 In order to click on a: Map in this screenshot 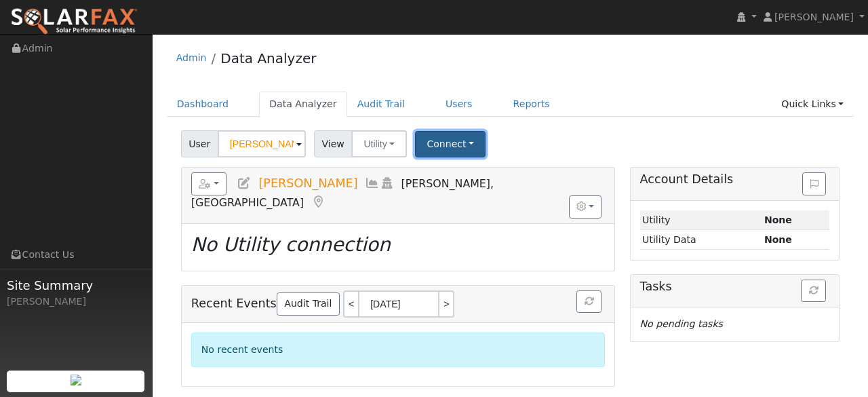, I will do `click(318, 202)`.